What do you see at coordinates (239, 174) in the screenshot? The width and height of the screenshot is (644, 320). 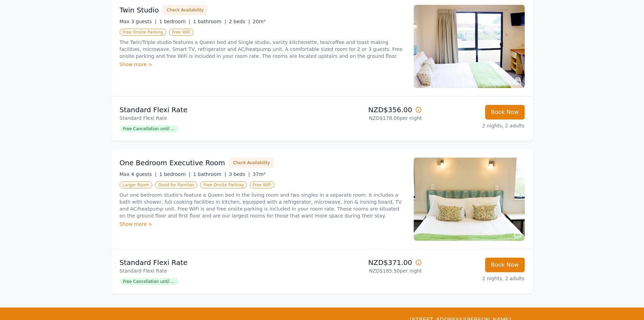 I see `span: 3 beds |` at bounding box center [239, 174].